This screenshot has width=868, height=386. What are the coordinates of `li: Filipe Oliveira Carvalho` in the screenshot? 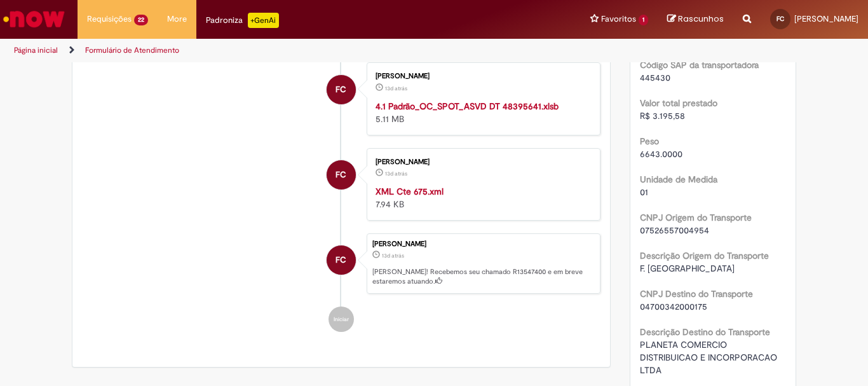 It's located at (341, 264).